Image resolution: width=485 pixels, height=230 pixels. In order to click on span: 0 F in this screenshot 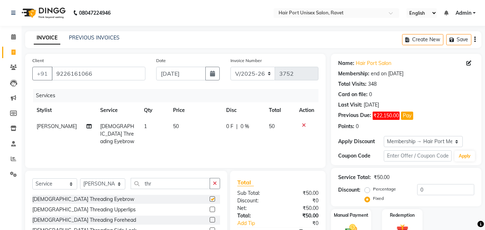, I will do `click(230, 126)`.